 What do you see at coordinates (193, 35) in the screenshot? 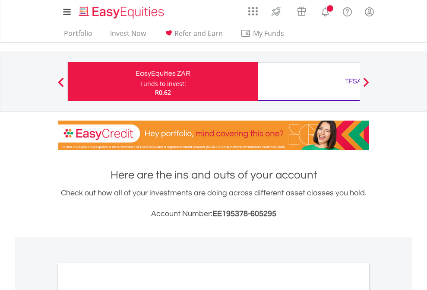
I see `a: Refer and Earn` at bounding box center [193, 35].